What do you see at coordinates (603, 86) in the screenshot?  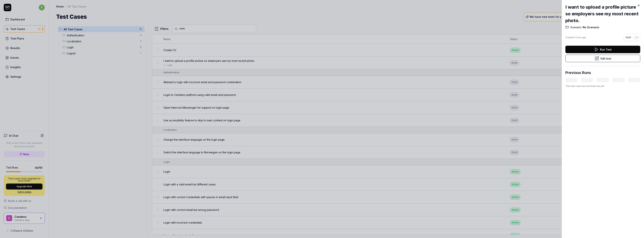 I see `div: This test case has not been run yet` at bounding box center [603, 86].